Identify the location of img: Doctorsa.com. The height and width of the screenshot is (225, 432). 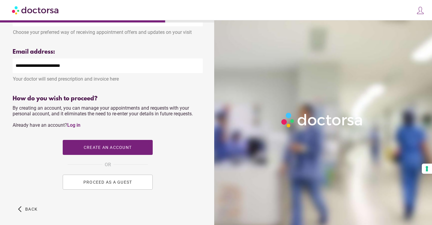
(36, 10).